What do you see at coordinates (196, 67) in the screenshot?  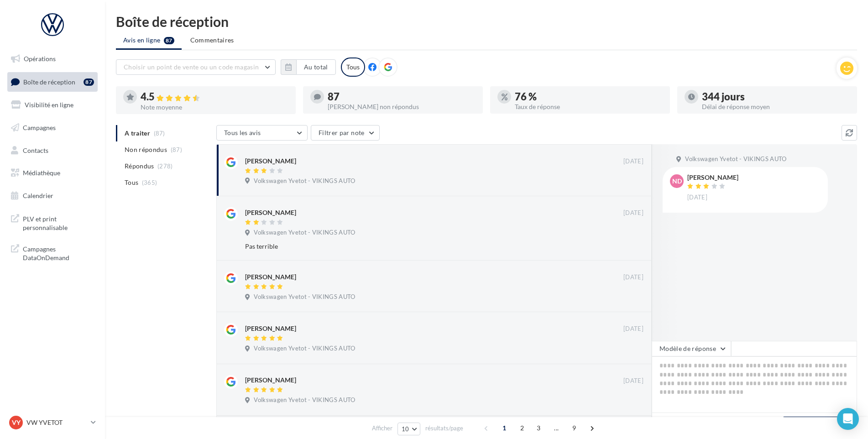 I see `button: Choisir un point de vente ou un code magasin` at bounding box center [196, 67].